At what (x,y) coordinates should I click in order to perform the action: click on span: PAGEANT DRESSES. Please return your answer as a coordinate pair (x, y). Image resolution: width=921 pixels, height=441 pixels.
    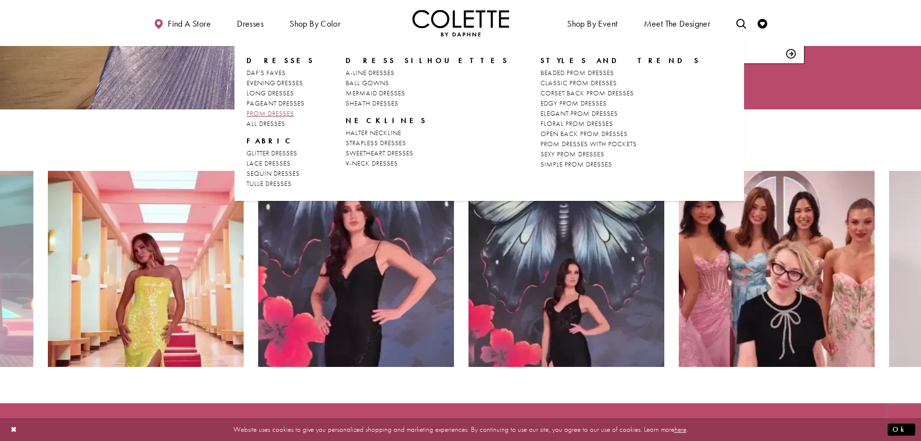
    Looking at the image, I should click on (276, 103).